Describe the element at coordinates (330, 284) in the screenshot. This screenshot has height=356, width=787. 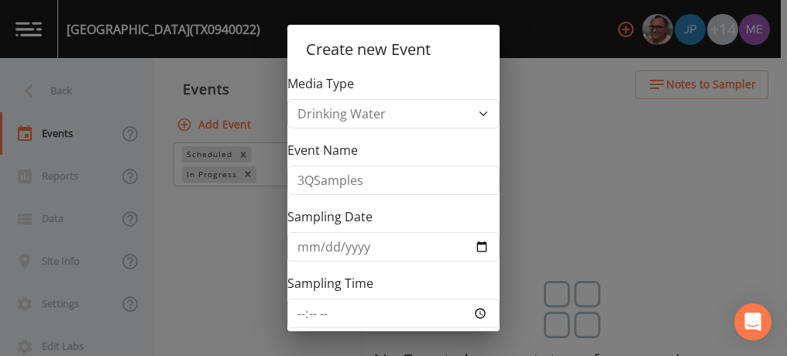
I see `label: Sampling Time` at that location.